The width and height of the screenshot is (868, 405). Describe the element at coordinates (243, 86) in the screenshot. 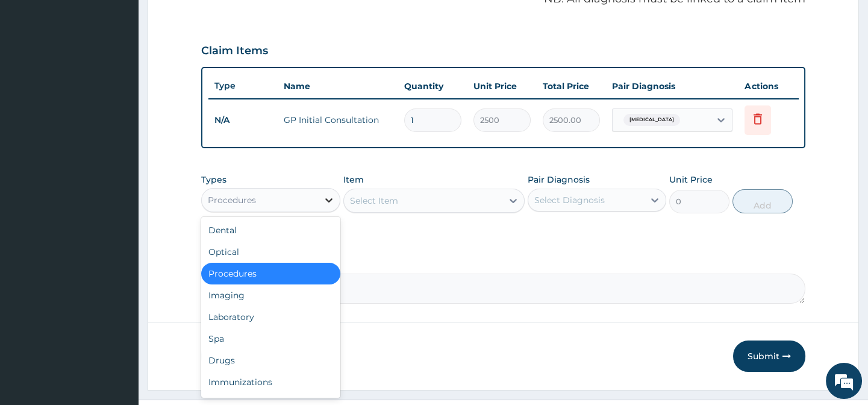

I see `th: Type` at that location.